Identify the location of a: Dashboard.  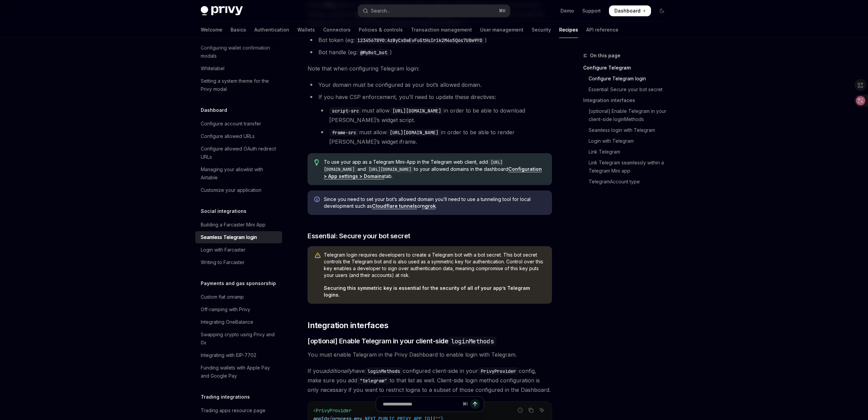
(630, 11).